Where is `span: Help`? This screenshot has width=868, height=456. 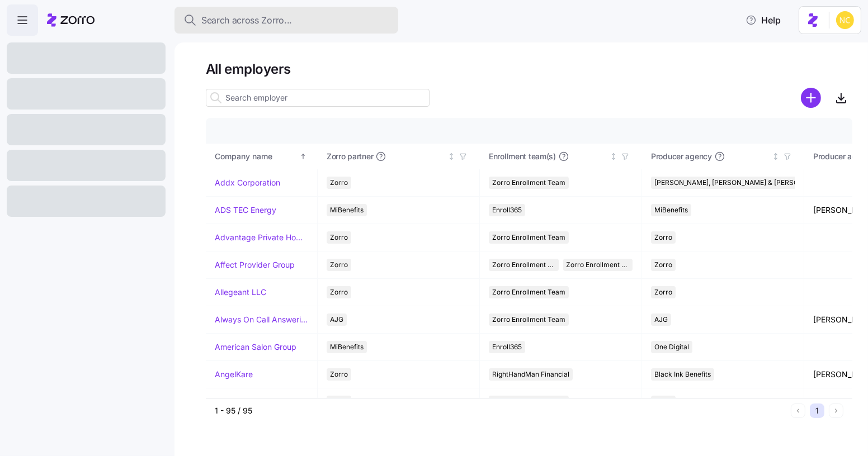 span: Help is located at coordinates (763, 20).